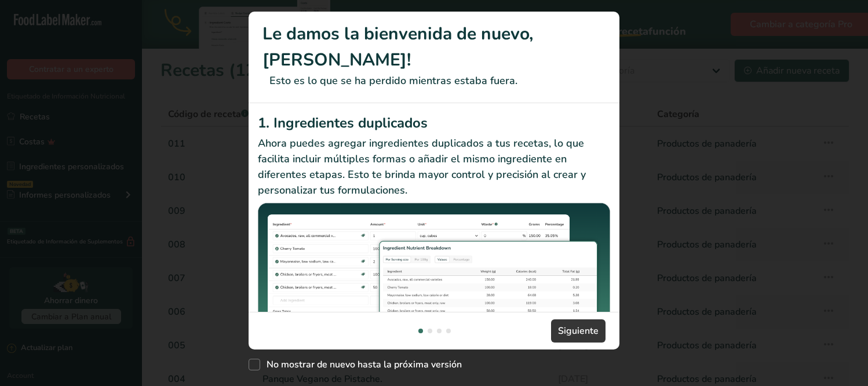 Image resolution: width=868 pixels, height=386 pixels. What do you see at coordinates (434, 269) in the screenshot?
I see `img: Ingredientes duplicados` at bounding box center [434, 269].